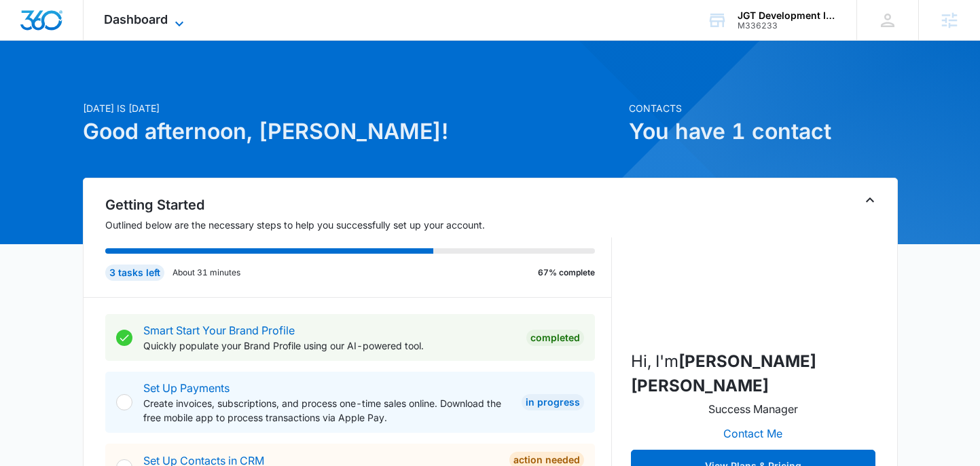 The width and height of the screenshot is (980, 466). I want to click on img: tab_keywords_by_traffic_grey.svg, so click(141, 84).